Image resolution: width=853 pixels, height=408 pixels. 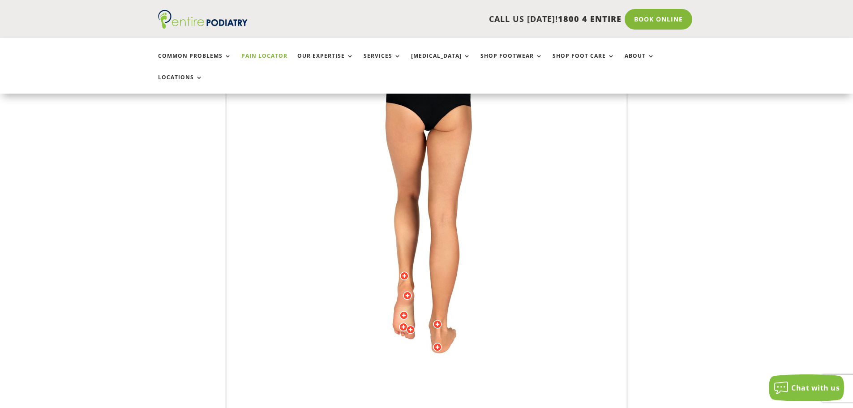 What do you see at coordinates (264, 62) in the screenshot?
I see `a: Pain Locator` at bounding box center [264, 62].